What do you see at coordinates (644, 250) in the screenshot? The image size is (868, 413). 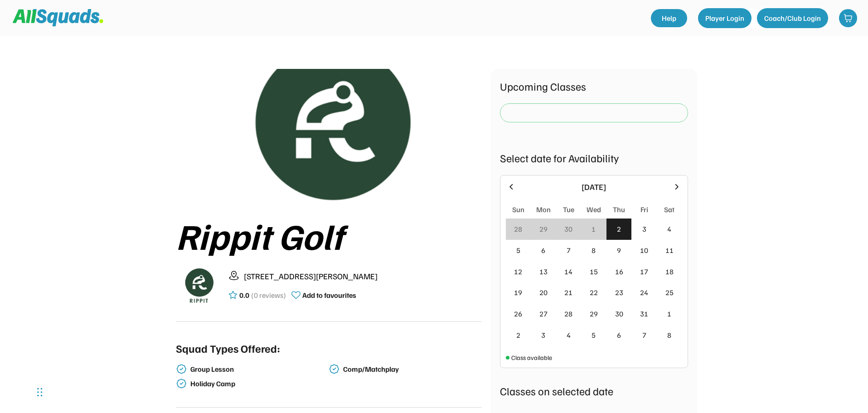 I see `div: 10` at bounding box center [644, 250].